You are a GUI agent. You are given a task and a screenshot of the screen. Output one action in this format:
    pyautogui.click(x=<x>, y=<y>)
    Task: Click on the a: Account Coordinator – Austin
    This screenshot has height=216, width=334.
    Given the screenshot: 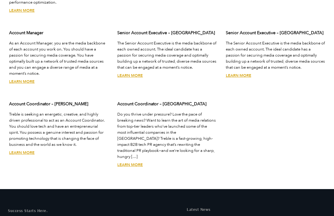 What is the action you would take?
    pyautogui.click(x=22, y=153)
    